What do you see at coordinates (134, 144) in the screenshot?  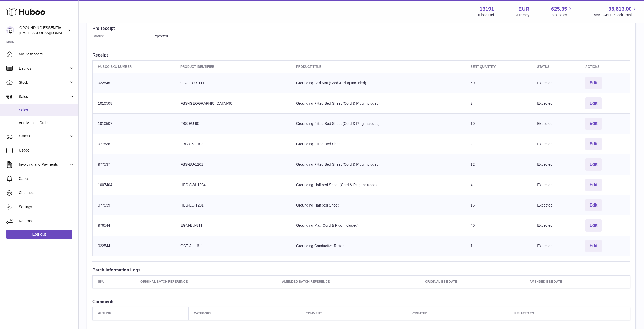 I see `td: 977538` at bounding box center [134, 144].